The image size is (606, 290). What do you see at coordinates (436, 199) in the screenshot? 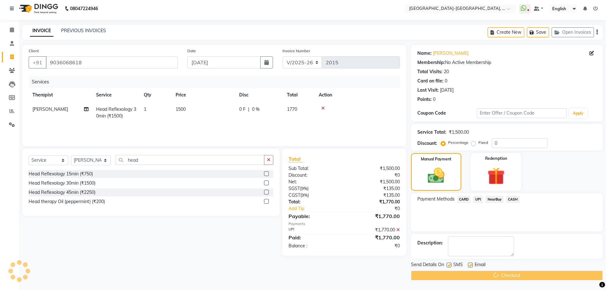
I see `span: Payment Methods` at bounding box center [436, 199].